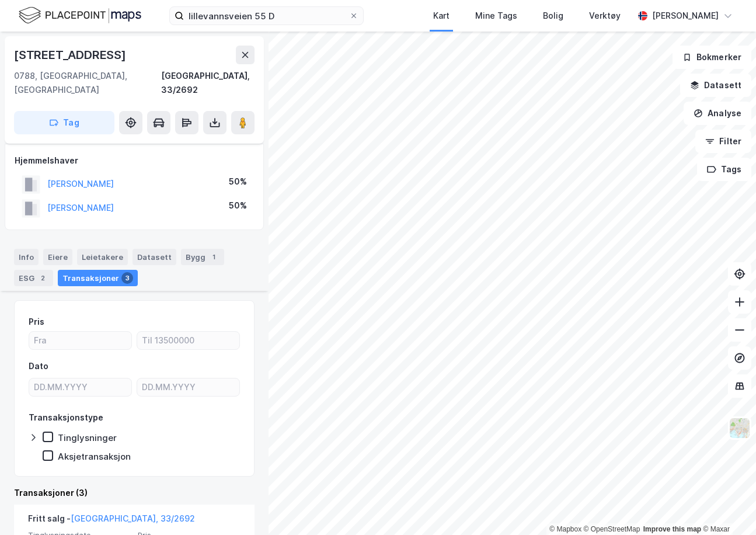 The width and height of the screenshot is (756, 535). Describe the element at coordinates (739, 428) in the screenshot. I see `img: Z` at that location.